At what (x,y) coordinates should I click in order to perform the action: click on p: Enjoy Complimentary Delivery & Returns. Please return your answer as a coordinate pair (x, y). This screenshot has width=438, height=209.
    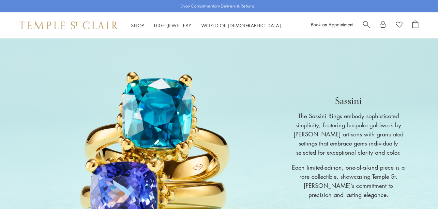
    Looking at the image, I should click on (217, 6).